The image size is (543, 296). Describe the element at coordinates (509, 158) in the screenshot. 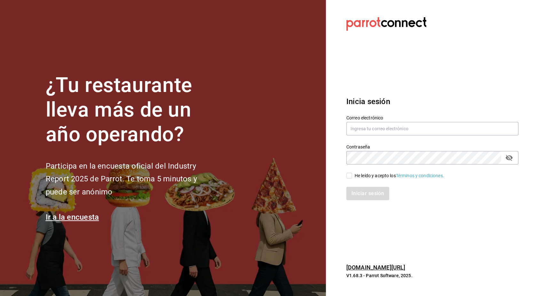

I see `button: passwordField` at that location.